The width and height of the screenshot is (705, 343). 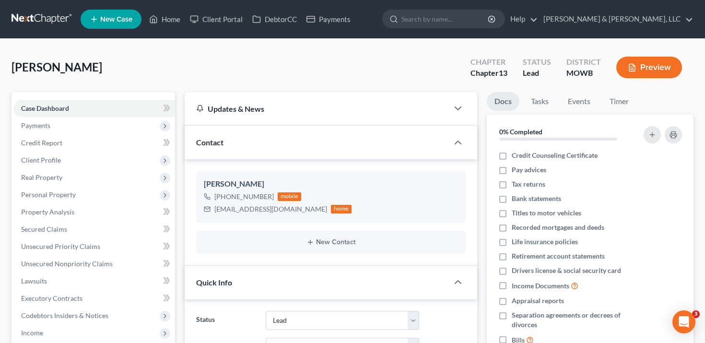 What do you see at coordinates (546, 213) in the screenshot?
I see `span: Titles to motor vehicles` at bounding box center [546, 213].